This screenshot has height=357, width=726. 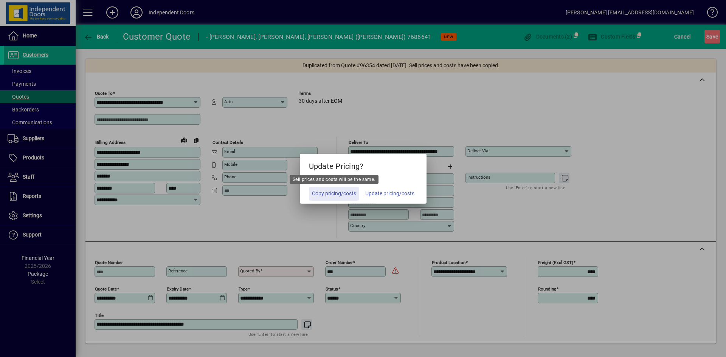 I want to click on h5: Update Pricing?, so click(x=363, y=165).